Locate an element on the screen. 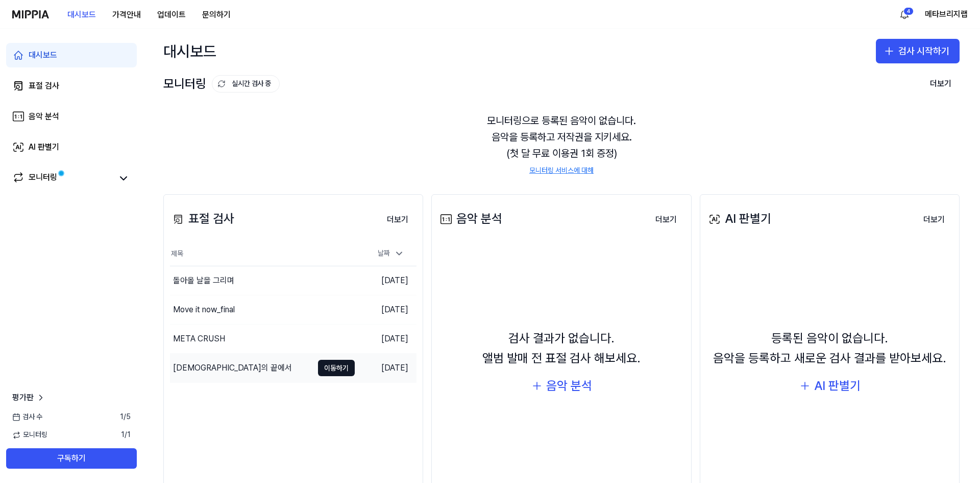  button: 음악 분석 is located at coordinates (561, 385).